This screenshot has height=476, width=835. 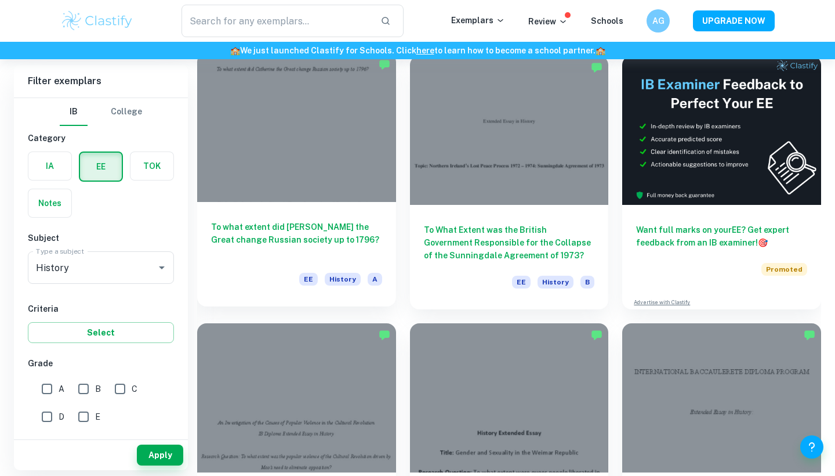 I want to click on p: Review, so click(x=548, y=21).